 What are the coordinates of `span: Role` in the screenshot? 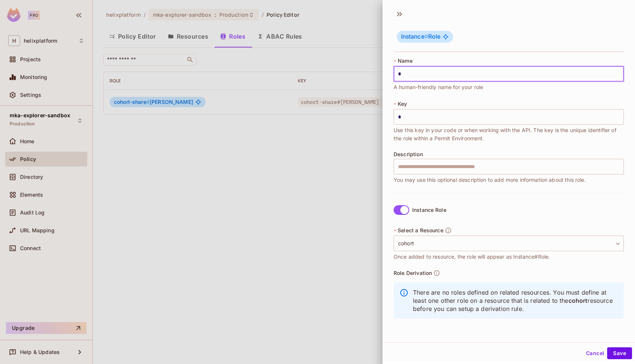 It's located at (421, 37).